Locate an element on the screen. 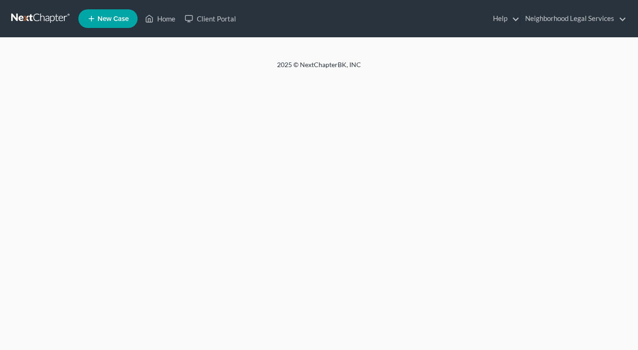 Image resolution: width=638 pixels, height=350 pixels. new-legal-case-button: New Case is located at coordinates (108, 19).